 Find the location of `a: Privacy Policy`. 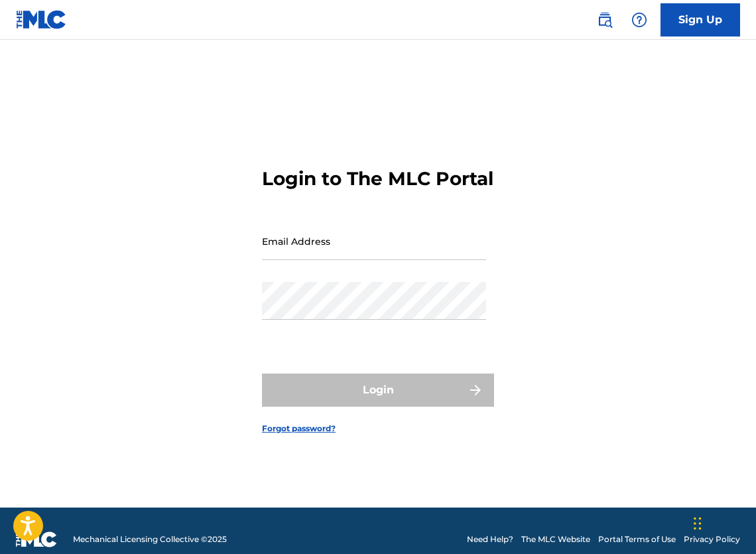

a: Privacy Policy is located at coordinates (712, 539).